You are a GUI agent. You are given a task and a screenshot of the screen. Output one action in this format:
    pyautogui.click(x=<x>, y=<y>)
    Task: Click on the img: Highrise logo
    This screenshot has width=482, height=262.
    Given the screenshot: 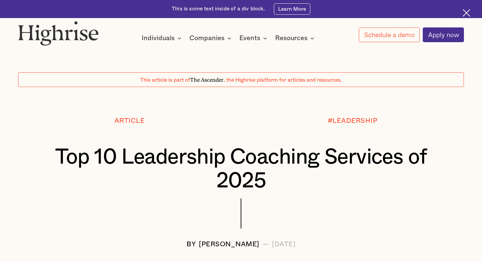 What is the action you would take?
    pyautogui.click(x=58, y=33)
    